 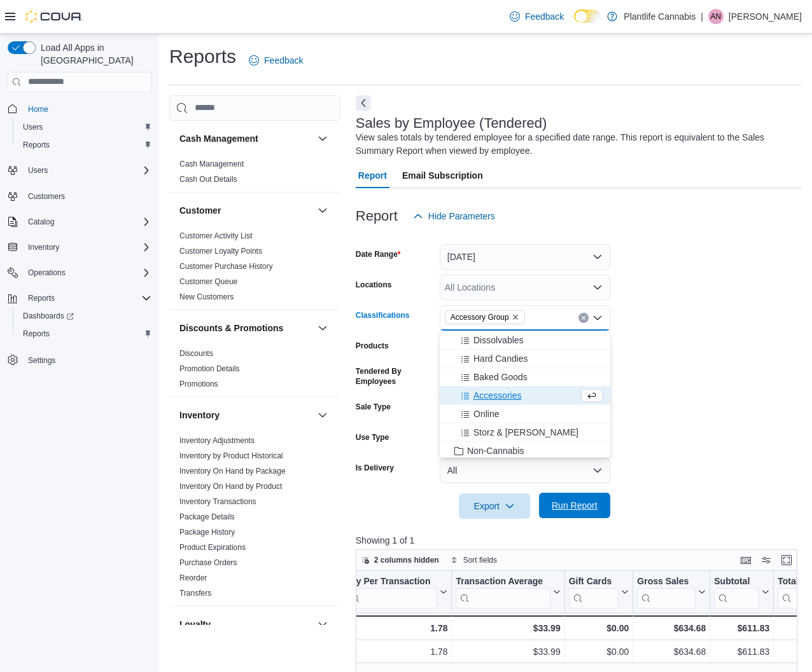 What do you see at coordinates (87, 247) in the screenshot?
I see `span: Inventory` at bounding box center [87, 247].